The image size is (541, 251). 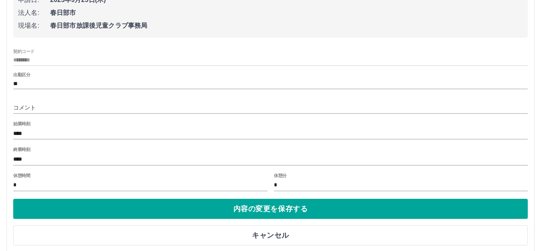 I want to click on button: 内容の変更を保存する, so click(x=270, y=209).